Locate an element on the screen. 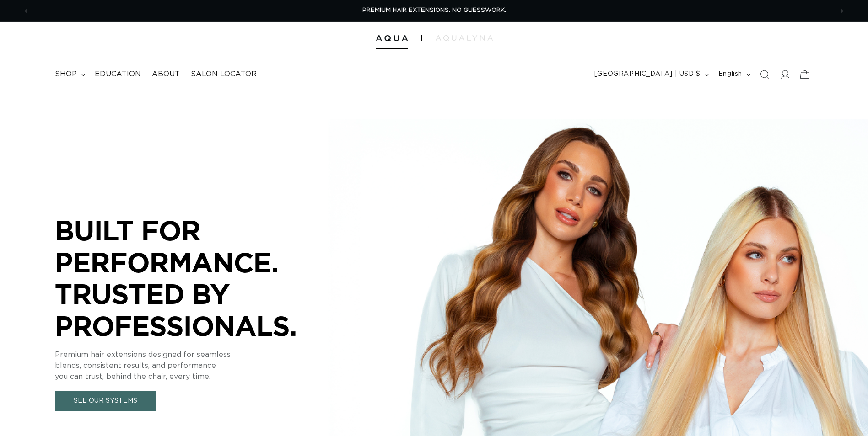 This screenshot has height=436, width=868. a: Education is located at coordinates (118, 74).